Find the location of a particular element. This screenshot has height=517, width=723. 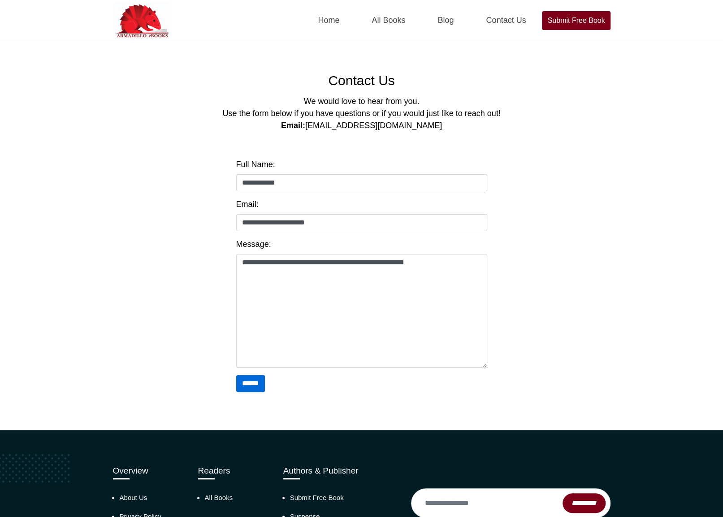

h3: Overview is located at coordinates (149, 471).